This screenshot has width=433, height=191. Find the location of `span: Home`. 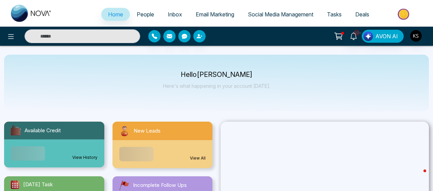

span: Home is located at coordinates (116, 14).